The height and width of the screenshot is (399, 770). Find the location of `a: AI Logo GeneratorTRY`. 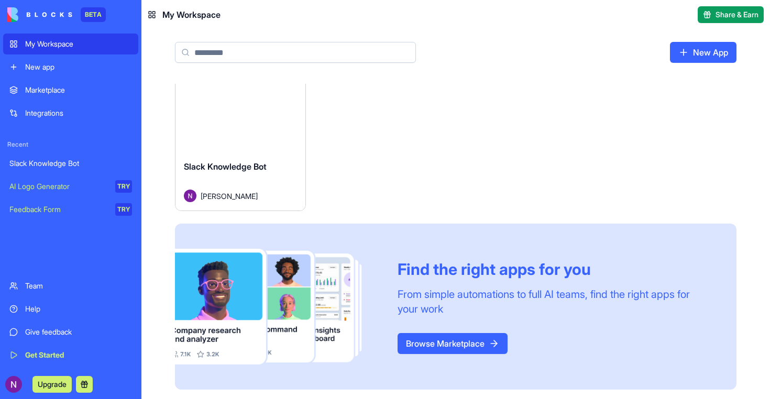

a: AI Logo GeneratorTRY is located at coordinates (71, 186).